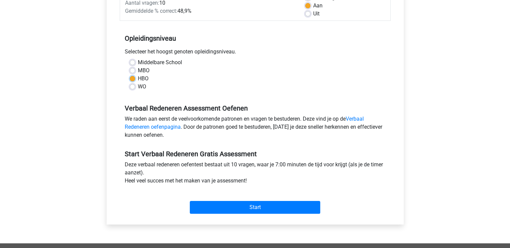  Describe the element at coordinates (255, 38) in the screenshot. I see `h5: Opleidingsniveau` at that location.